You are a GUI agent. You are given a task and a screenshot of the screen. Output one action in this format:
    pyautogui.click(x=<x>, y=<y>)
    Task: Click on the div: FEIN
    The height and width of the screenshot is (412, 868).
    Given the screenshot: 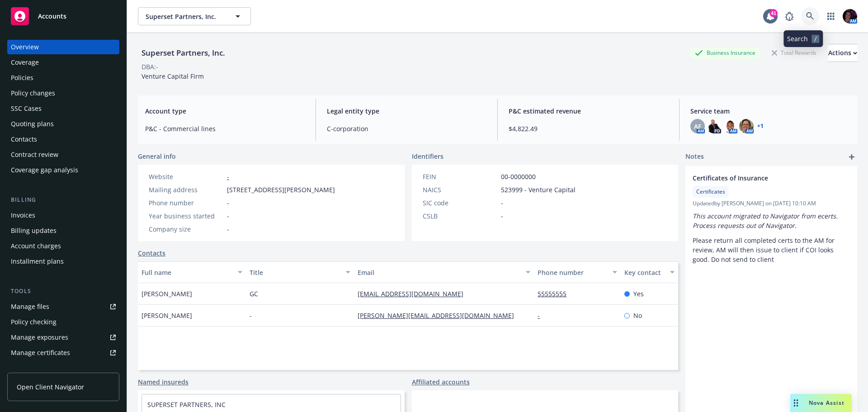 What is the action you would take?
    pyautogui.click(x=460, y=176)
    